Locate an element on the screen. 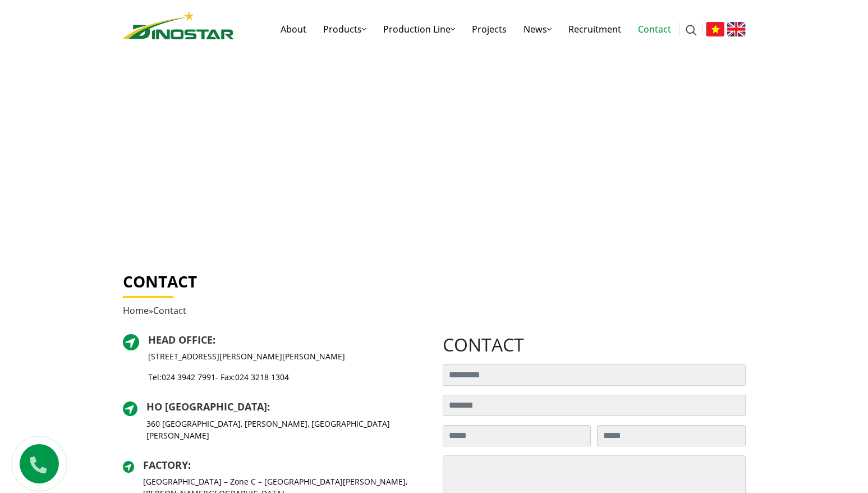  span: Contact is located at coordinates (169, 310).